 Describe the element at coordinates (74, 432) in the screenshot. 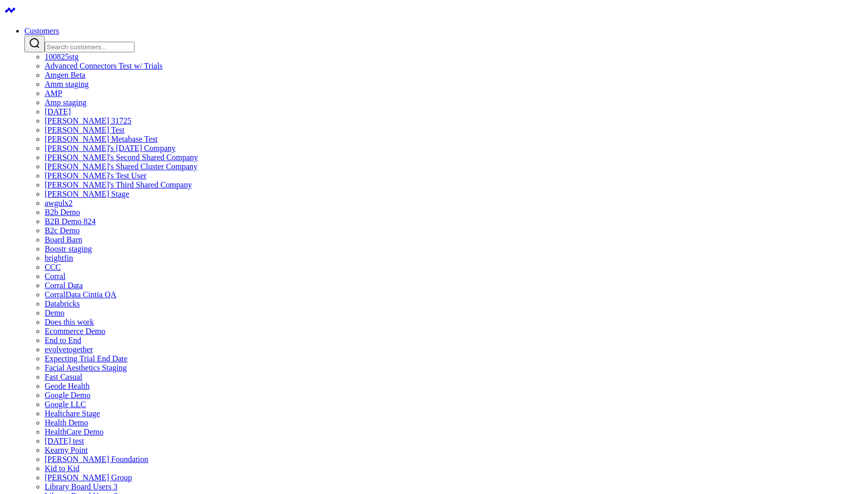

I see `a: HealthCare Demo` at that location.